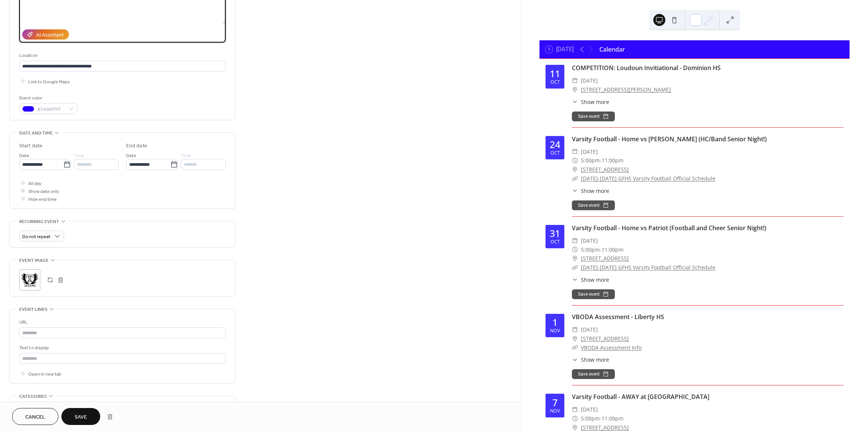  What do you see at coordinates (137, 146) in the screenshot?
I see `div: End date` at bounding box center [137, 146].